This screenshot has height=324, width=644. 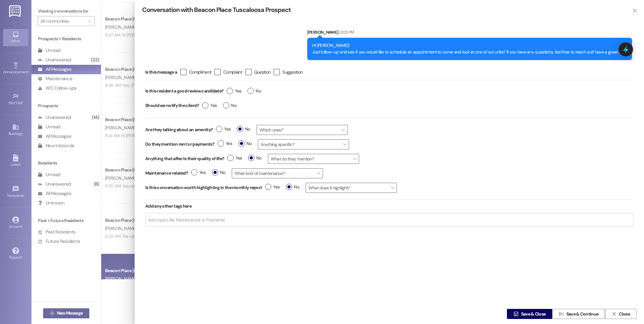 What do you see at coordinates (180, 144) in the screenshot?
I see `label: Do they mention rent or payments?` at bounding box center [180, 144].